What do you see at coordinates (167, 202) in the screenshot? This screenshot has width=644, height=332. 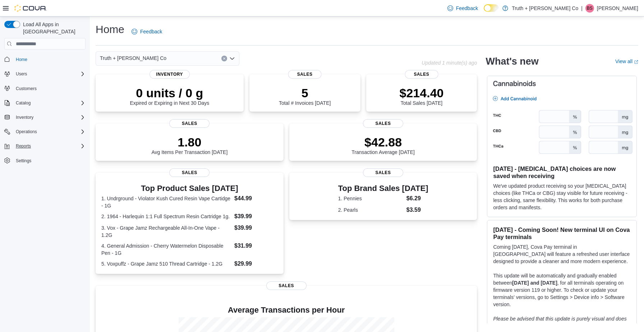 I see `dt: 1. Undrground - Violator Kush Cured Resin Vape Cartidge - 1G` at bounding box center [167, 202].